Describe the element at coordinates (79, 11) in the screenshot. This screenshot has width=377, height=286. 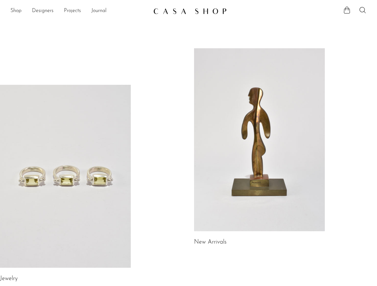
I see `ul: NEW HEADER MENU` at that location.